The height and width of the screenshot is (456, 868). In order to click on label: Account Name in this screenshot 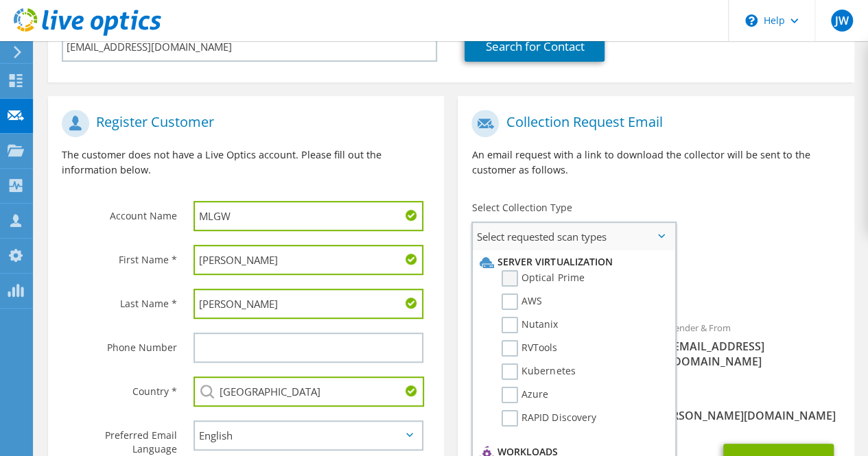, I will do `click(119, 212)`.